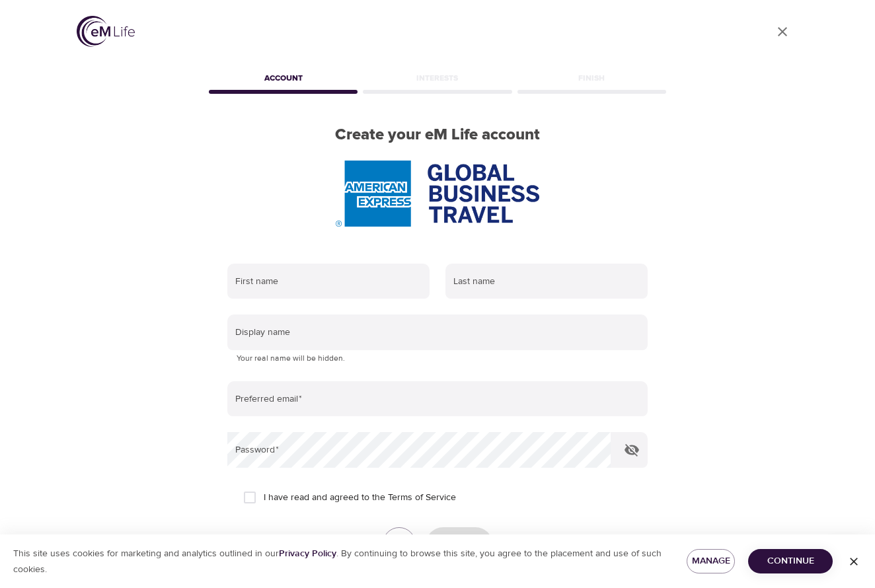  I want to click on button: Continue, so click(791, 561).